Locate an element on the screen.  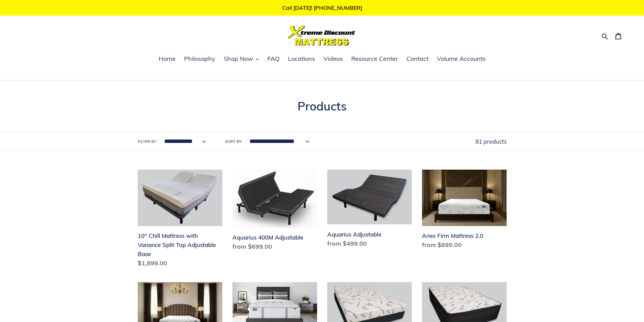
a: Locations is located at coordinates (302, 59).